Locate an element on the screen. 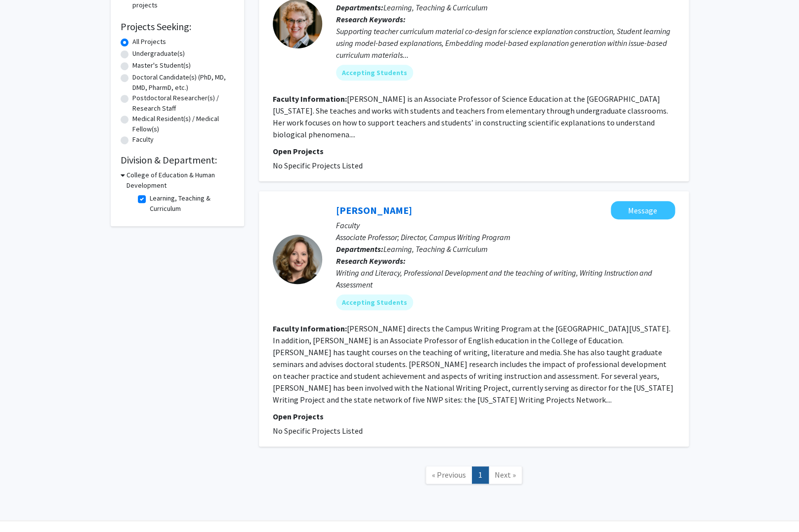 The height and width of the screenshot is (532, 799). a: Next Page is located at coordinates (505, 475).